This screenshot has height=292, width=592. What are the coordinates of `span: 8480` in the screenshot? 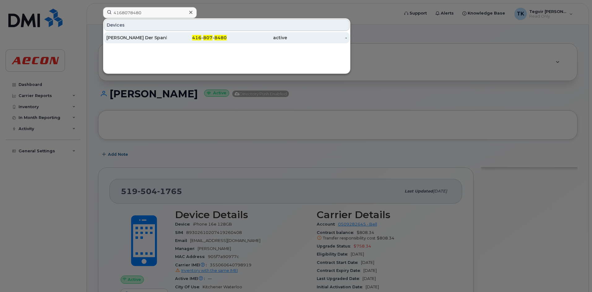 It's located at (221, 38).